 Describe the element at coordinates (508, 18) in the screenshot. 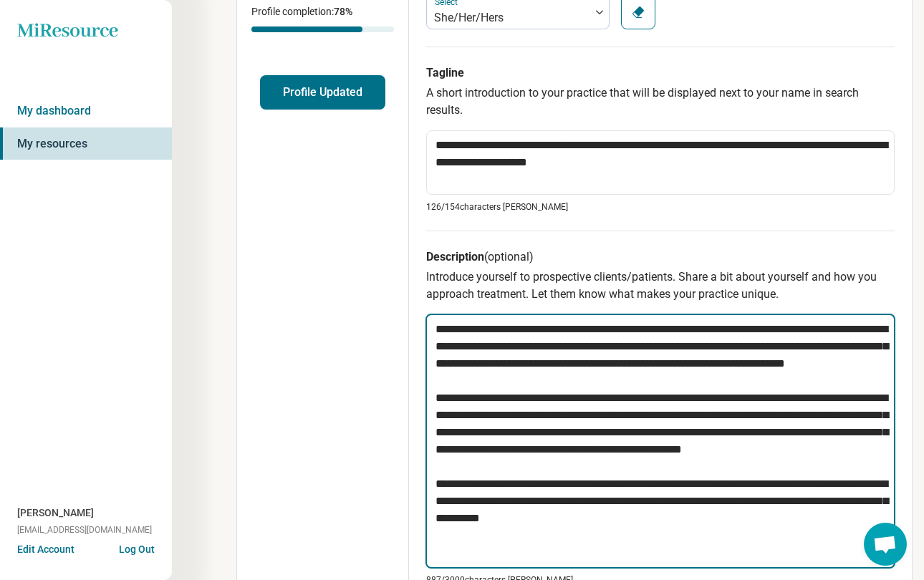

I see `div: She/Her/Hers` at that location.